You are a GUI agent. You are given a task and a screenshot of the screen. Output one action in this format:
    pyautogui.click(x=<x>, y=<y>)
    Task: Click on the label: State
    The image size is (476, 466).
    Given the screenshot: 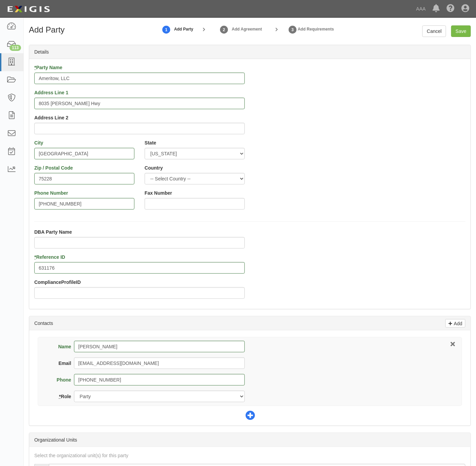 What is the action you would take?
    pyautogui.click(x=151, y=143)
    